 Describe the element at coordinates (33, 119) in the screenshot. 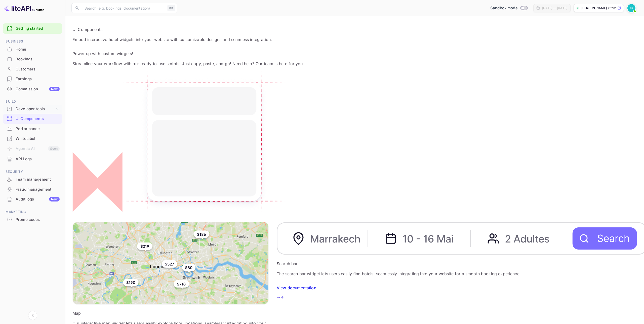

I see `a: UI Components` at that location.